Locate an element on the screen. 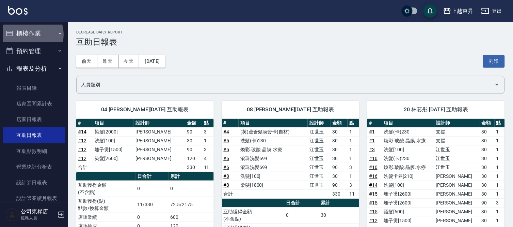 Image resolution: width=513 pixels, height=227 pixels. td: 72.5/2175 is located at coordinates (191, 204).